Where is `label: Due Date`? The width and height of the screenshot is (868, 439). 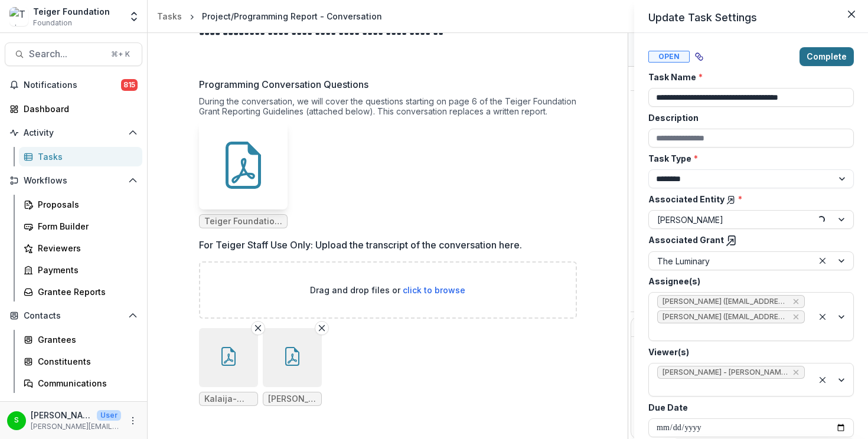 label: Due Date is located at coordinates (748, 407).